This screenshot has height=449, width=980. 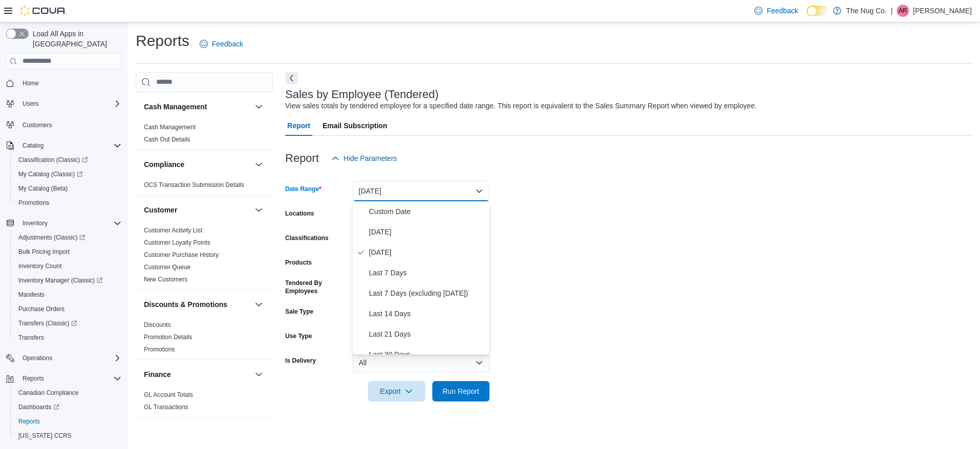 What do you see at coordinates (168, 395) in the screenshot?
I see `span: GL Account Totals` at bounding box center [168, 395].